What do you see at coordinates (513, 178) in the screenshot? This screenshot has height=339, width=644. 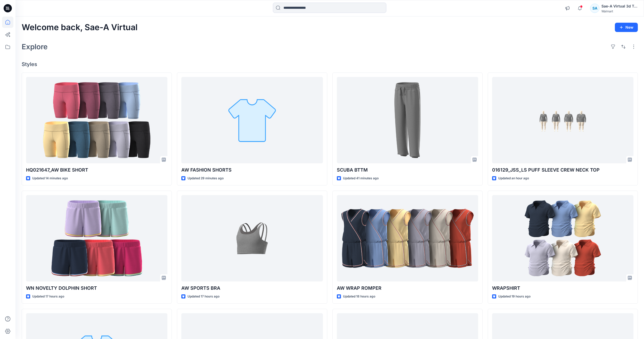 I see `p: Updated an hour ago` at bounding box center [513, 178].